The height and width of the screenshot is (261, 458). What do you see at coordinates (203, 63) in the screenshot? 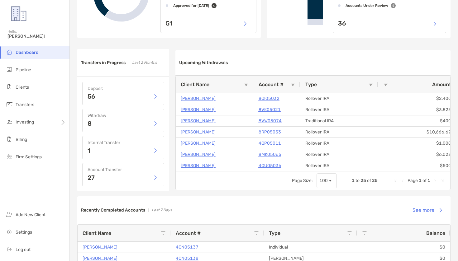
I see `h3: Upcoming Withdrawals` at bounding box center [203, 63].